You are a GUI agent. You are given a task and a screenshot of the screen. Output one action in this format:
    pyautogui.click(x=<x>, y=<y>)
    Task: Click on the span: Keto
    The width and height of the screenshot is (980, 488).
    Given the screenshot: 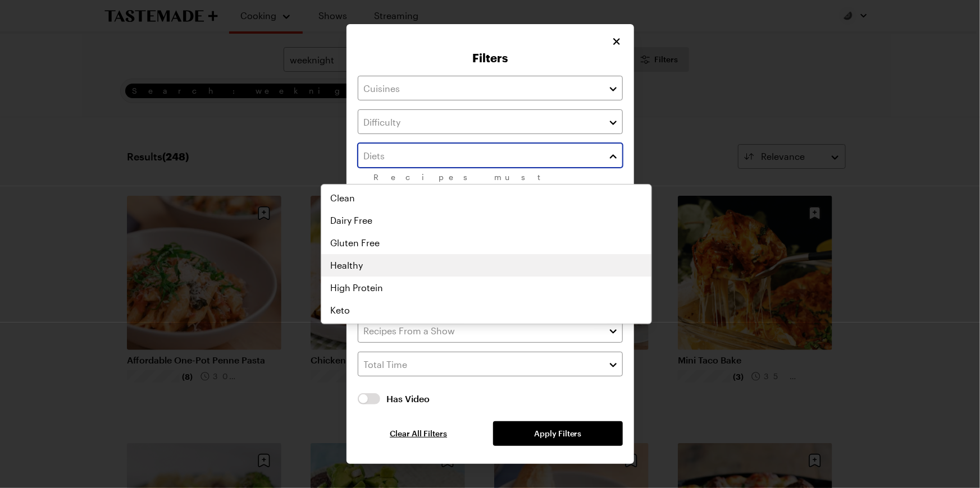 What is the action you would take?
    pyautogui.click(x=340, y=310)
    